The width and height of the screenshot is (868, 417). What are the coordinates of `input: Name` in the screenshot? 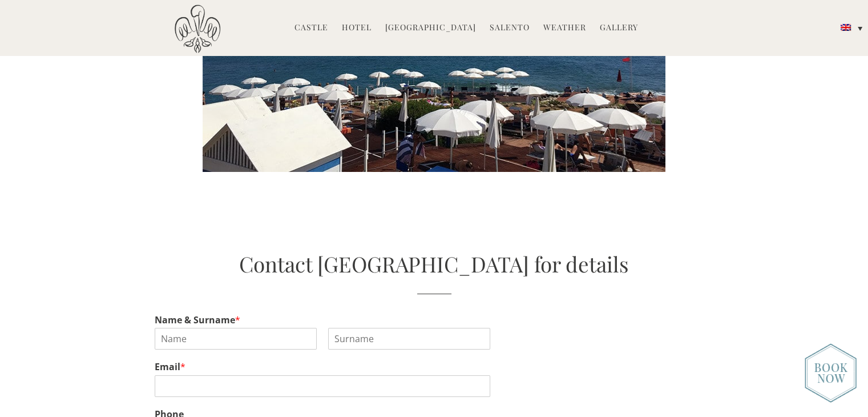 It's located at (236, 338).